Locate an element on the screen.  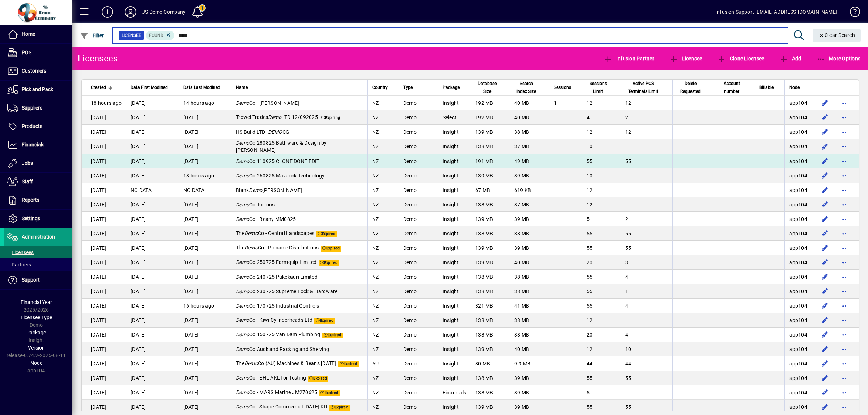
span: Add is located at coordinates (790, 59).